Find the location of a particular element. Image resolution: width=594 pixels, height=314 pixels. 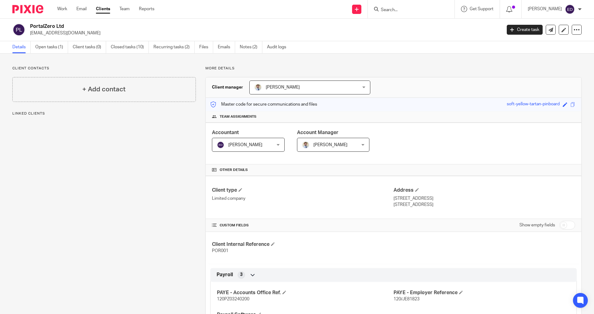

a: Emails is located at coordinates (226, 47).